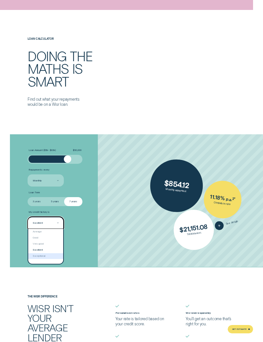 This screenshot has width=263, height=342. Describe the element at coordinates (37, 180) in the screenshot. I see `div: Monthly` at that location.